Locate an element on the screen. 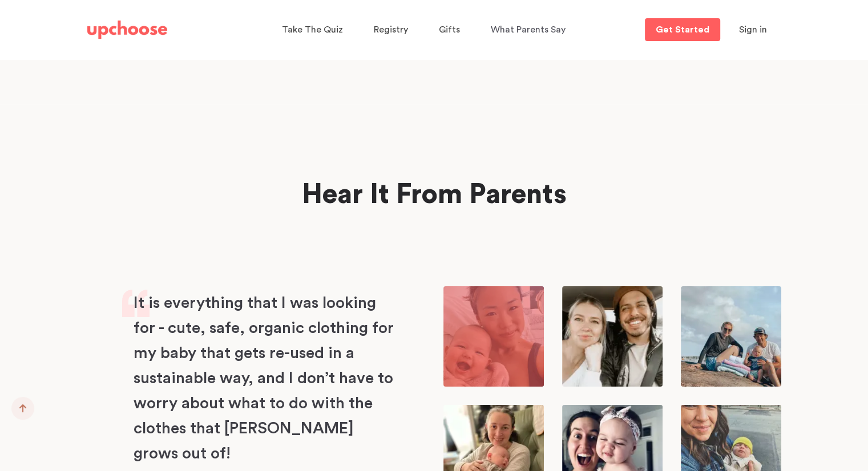 The image size is (868, 471). a: Registry is located at coordinates (393, 29).